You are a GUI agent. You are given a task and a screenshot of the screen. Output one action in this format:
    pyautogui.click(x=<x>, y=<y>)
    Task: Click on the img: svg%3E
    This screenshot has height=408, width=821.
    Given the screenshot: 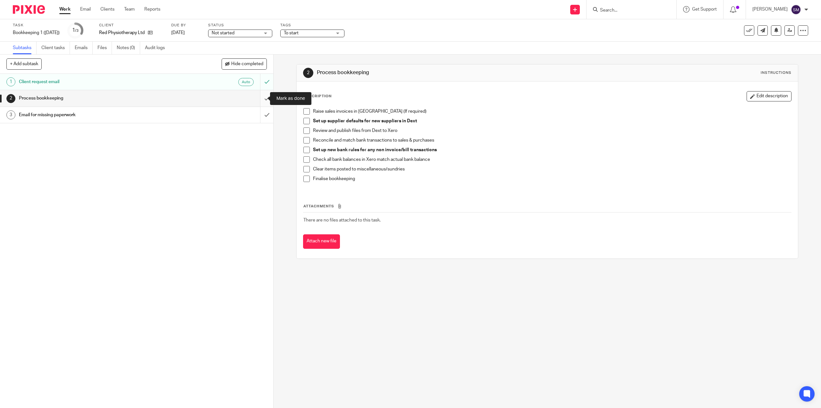 What is the action you would take?
    pyautogui.click(x=796, y=10)
    